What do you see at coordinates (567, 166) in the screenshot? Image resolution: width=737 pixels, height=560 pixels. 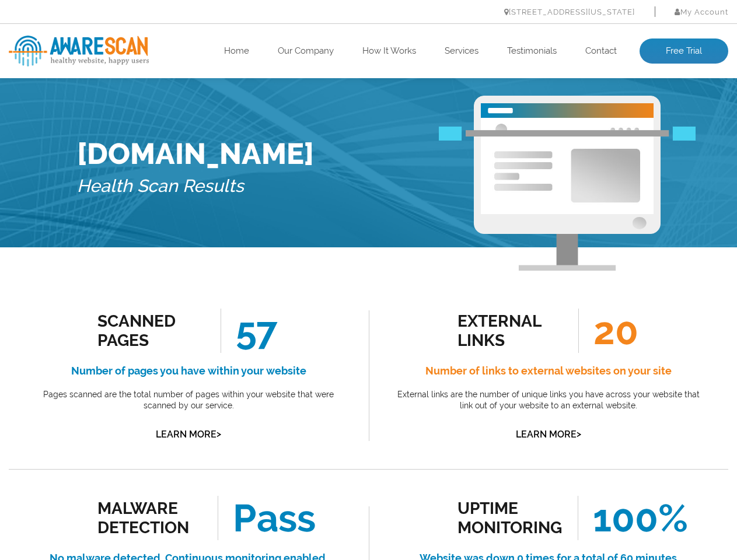 I see `img: Free Website Analysis` at bounding box center [567, 166].